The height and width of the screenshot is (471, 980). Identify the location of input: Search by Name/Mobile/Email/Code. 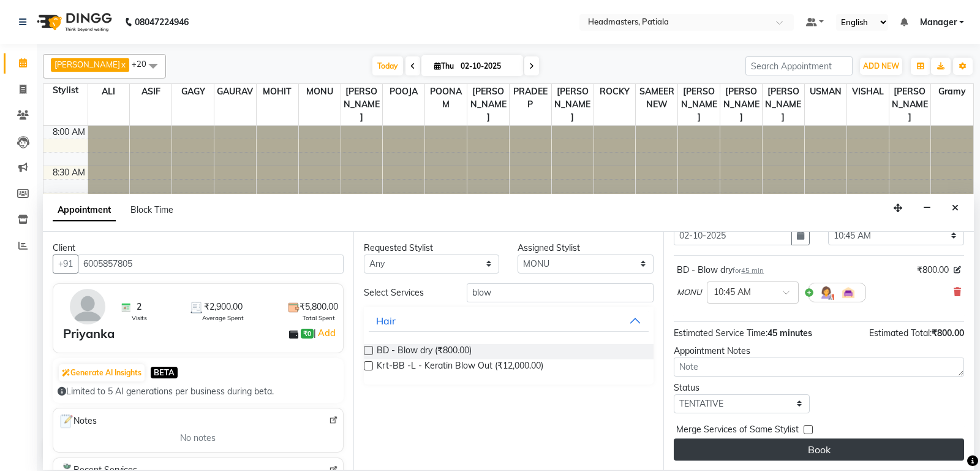
(211, 264).